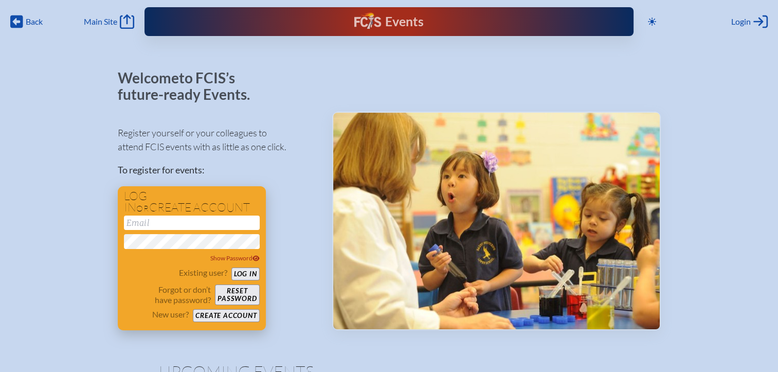 The width and height of the screenshot is (778, 372). I want to click on p: Register yourself or your colleagues to attend FCIS events with as little as one click., so click(217, 140).